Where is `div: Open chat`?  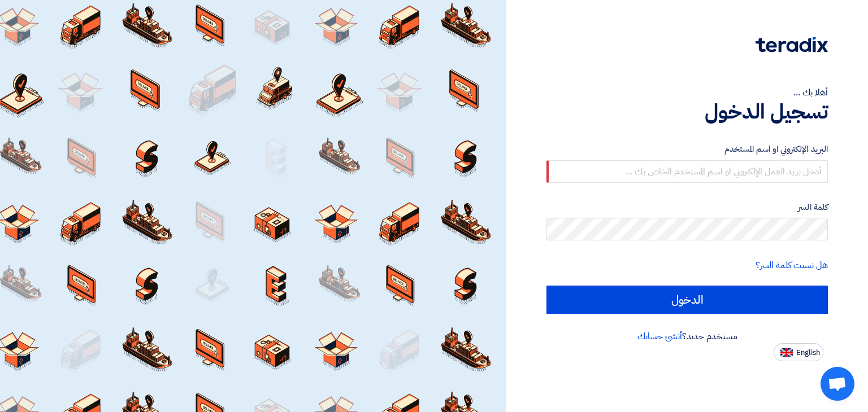
div: Open chat is located at coordinates (837, 384).